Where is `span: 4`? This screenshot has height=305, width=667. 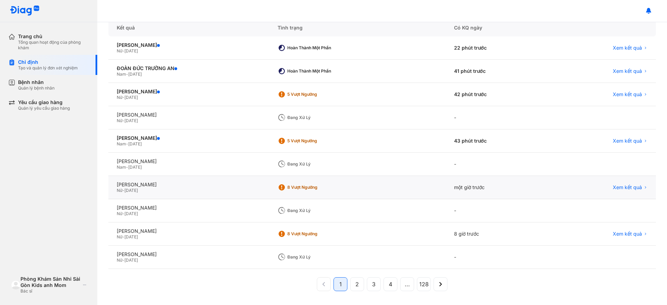
span: 4 is located at coordinates (390, 284).